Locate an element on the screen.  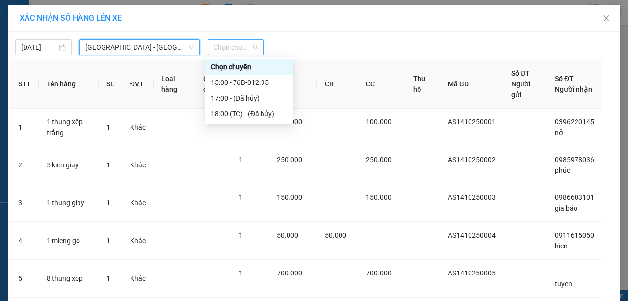
th: Ghi chú is located at coordinates (213, 84).